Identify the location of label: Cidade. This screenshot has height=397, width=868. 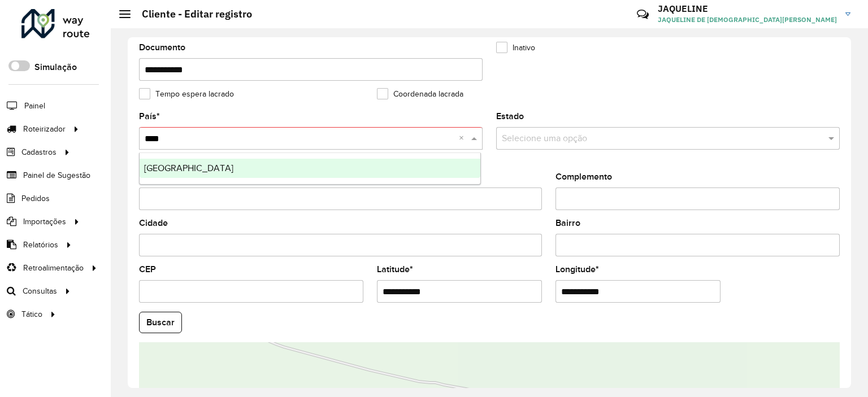
(153, 223).